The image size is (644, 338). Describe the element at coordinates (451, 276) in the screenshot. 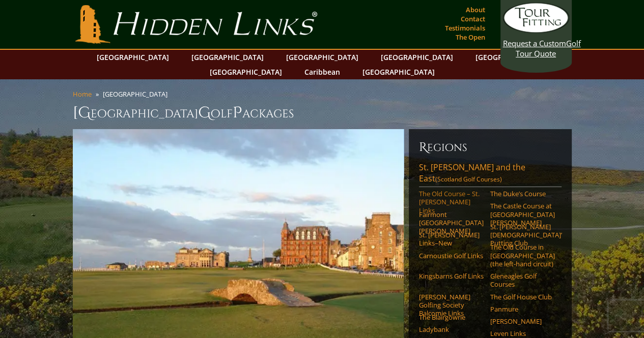

I see `a: Kingsbarns Golf Links` at that location.